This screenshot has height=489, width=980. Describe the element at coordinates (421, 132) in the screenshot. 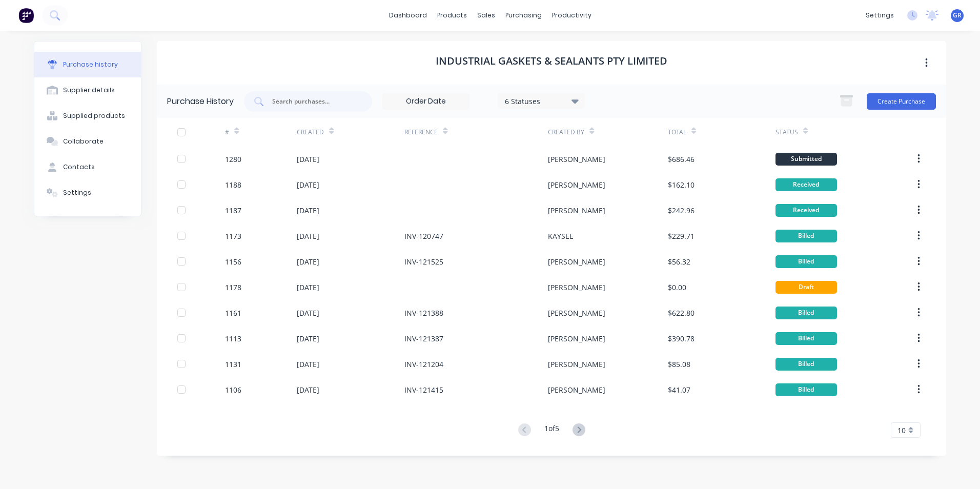

I see `div: Reference` at that location.